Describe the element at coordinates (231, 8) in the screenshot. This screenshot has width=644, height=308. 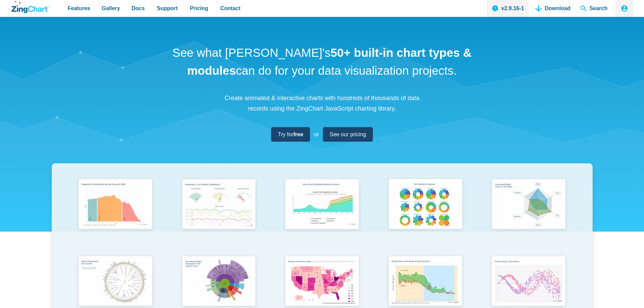
I see `span: Contact` at that location.